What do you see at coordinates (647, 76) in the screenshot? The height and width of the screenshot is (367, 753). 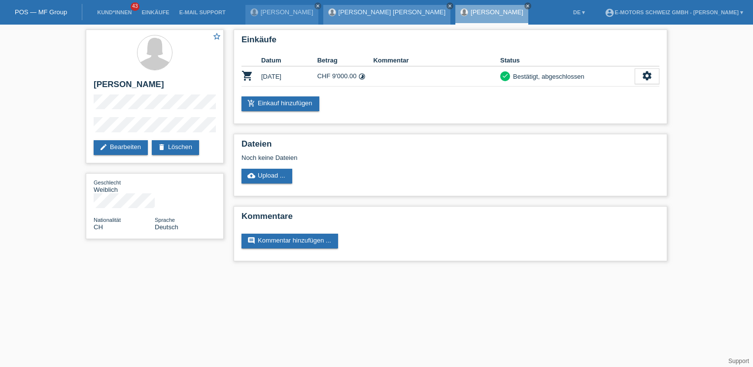 I see `i: settings` at bounding box center [647, 76].